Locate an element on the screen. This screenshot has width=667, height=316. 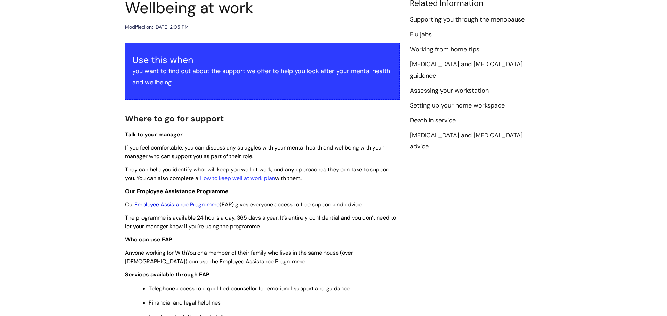
span: with them. is located at coordinates (288, 178).